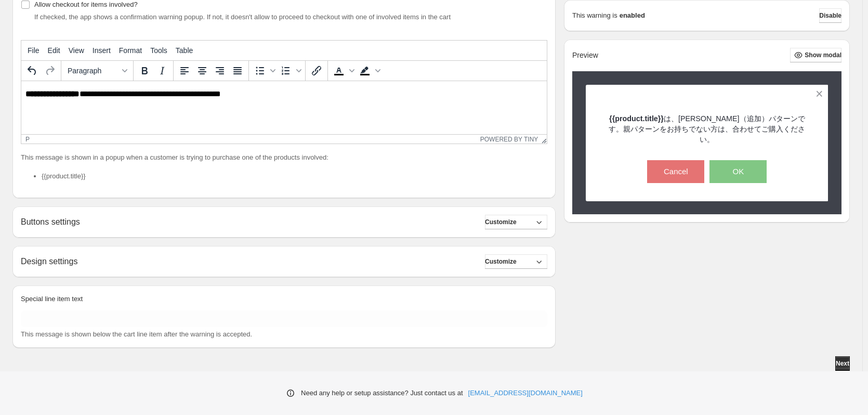  I want to click on span: Show modal, so click(822, 55).